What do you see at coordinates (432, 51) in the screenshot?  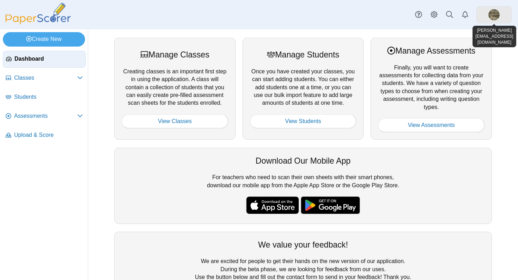 I see `div: Manage Assessments` at bounding box center [432, 51].